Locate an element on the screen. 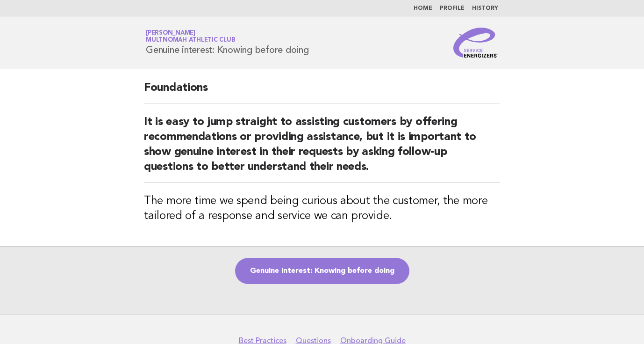 The height and width of the screenshot is (344, 644). span: Multnomah Athletic Club is located at coordinates (190, 40).